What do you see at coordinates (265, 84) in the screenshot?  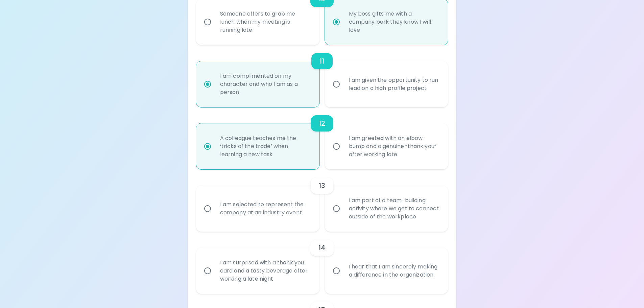 I see `div: I am complimented on my character and who I am as a person` at bounding box center [265, 84].